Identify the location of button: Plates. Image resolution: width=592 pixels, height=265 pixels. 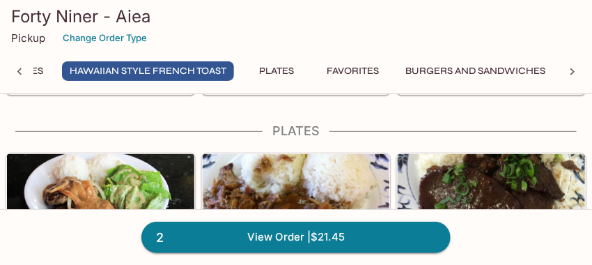
(277, 71).